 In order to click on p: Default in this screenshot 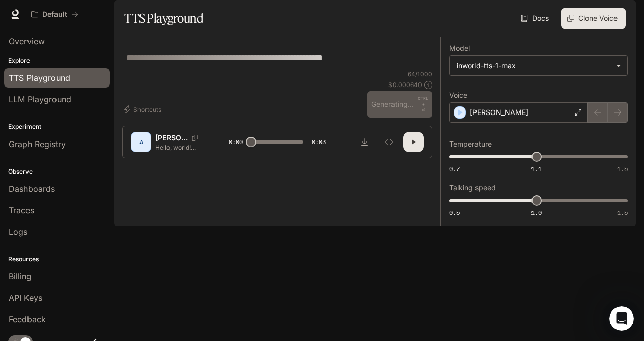, I will do `click(55, 14)`.